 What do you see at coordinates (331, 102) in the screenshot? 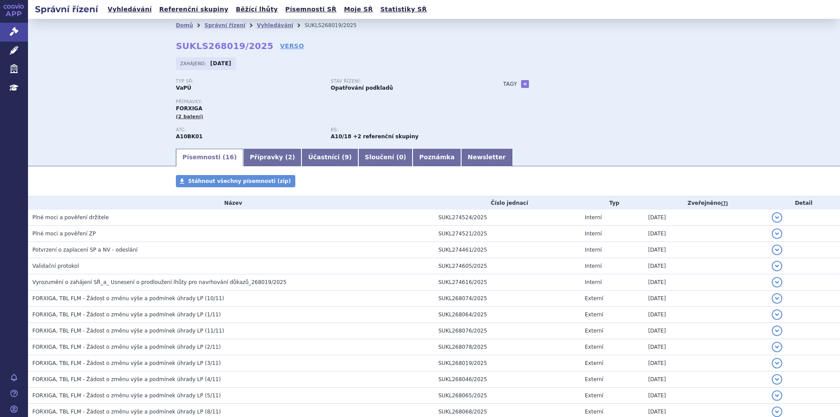
I see `p: Přípravky:` at bounding box center [331, 102].